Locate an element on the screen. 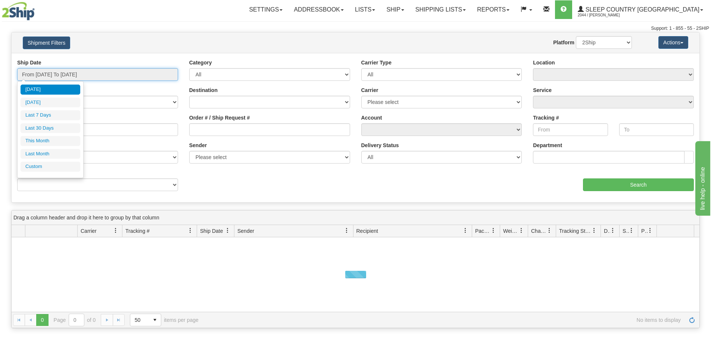  span: Shipment Issues is located at coordinates (625, 231).